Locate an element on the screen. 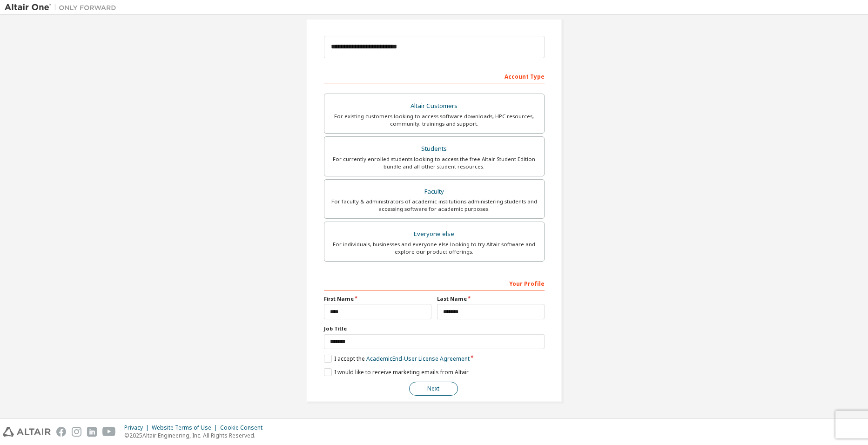  label: I would like to receive marketing emails from Altair is located at coordinates (396, 372).